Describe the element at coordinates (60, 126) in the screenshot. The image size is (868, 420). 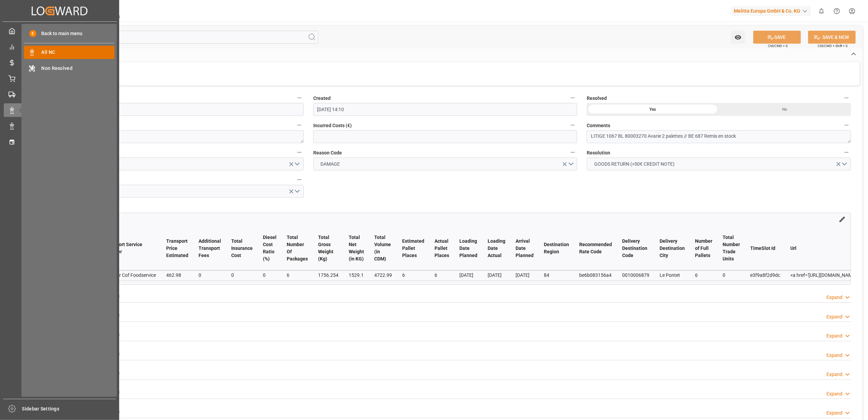
I see `a: Data Management` at that location.